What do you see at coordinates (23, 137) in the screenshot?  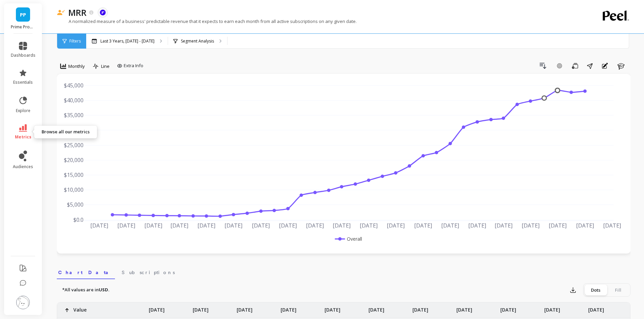 I see `span: metrics` at bounding box center [23, 137].